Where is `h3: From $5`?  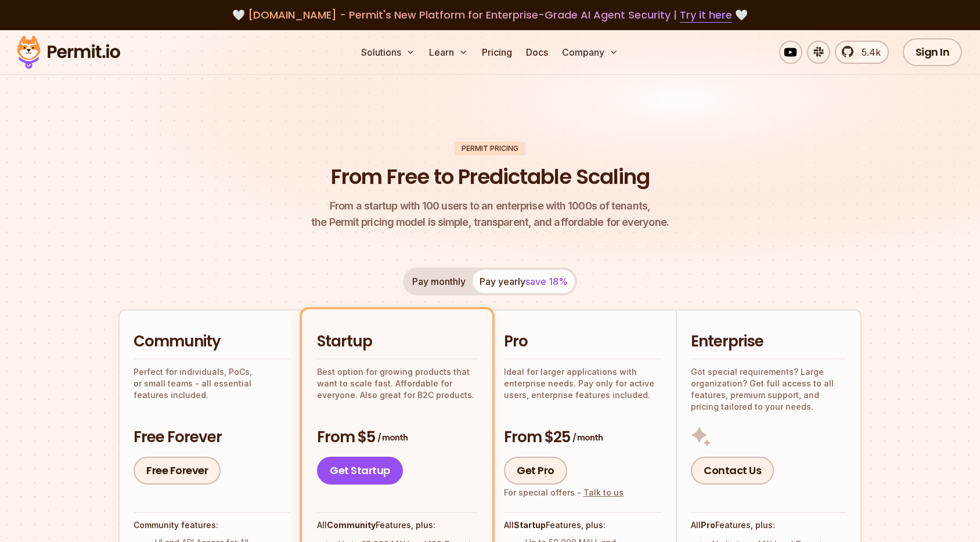
h3: From $5 is located at coordinates (397, 438).